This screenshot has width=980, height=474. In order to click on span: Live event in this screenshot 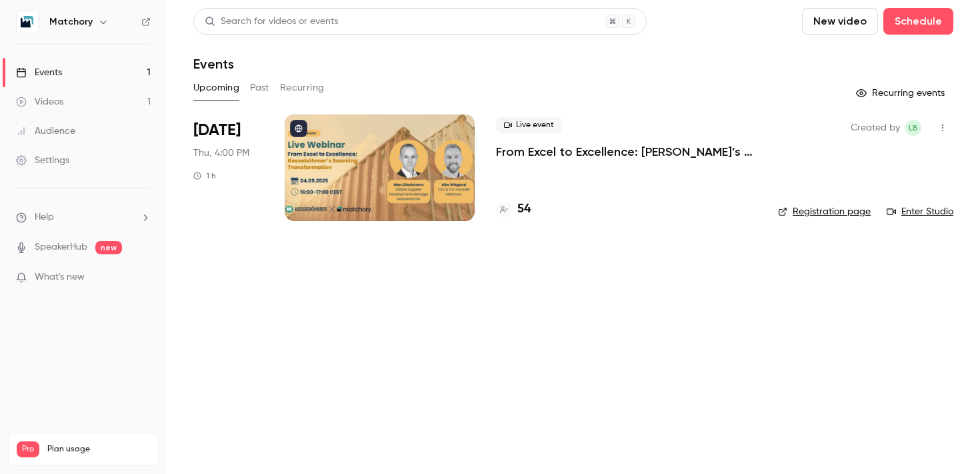, I will do `click(528, 125)`.